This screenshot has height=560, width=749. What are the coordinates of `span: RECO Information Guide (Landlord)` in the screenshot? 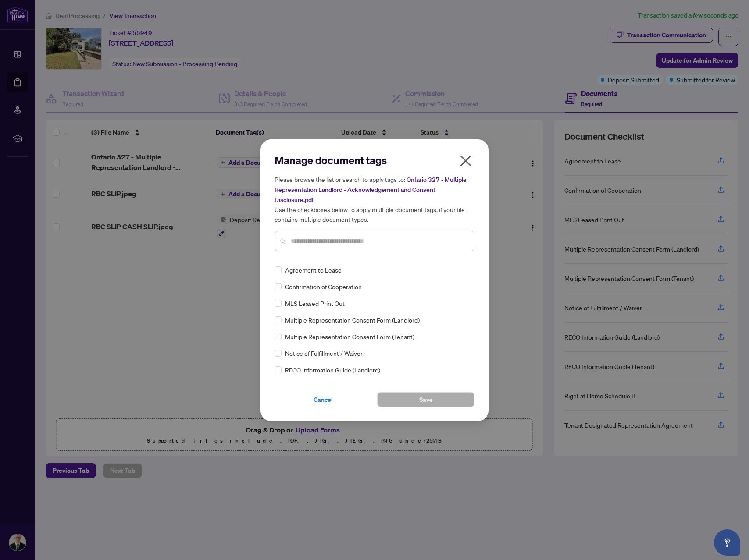 It's located at (332, 370).